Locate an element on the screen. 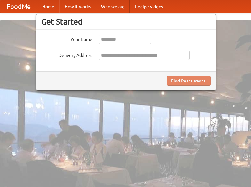 This screenshot has width=251, height=187. a: Recipe videos is located at coordinates (149, 7).